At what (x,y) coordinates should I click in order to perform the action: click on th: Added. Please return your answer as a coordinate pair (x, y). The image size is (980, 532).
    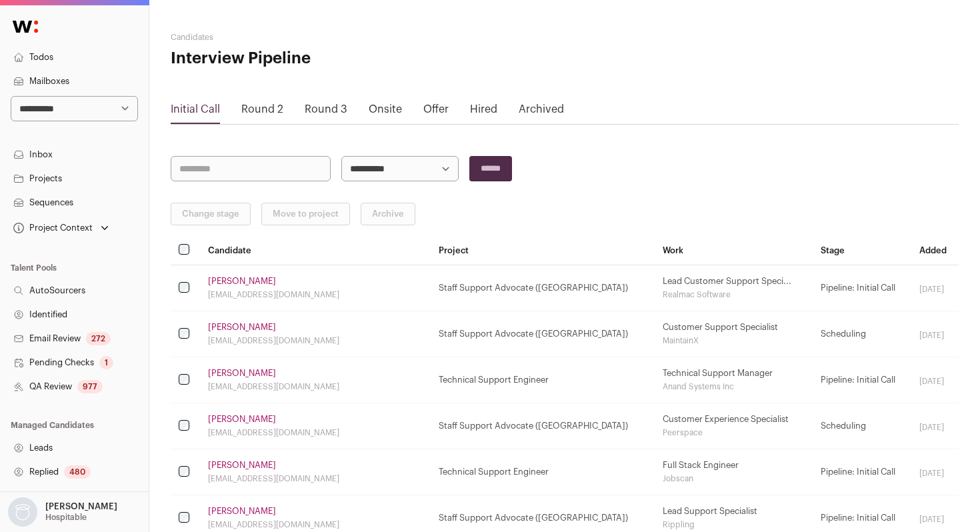
    Looking at the image, I should click on (935, 251).